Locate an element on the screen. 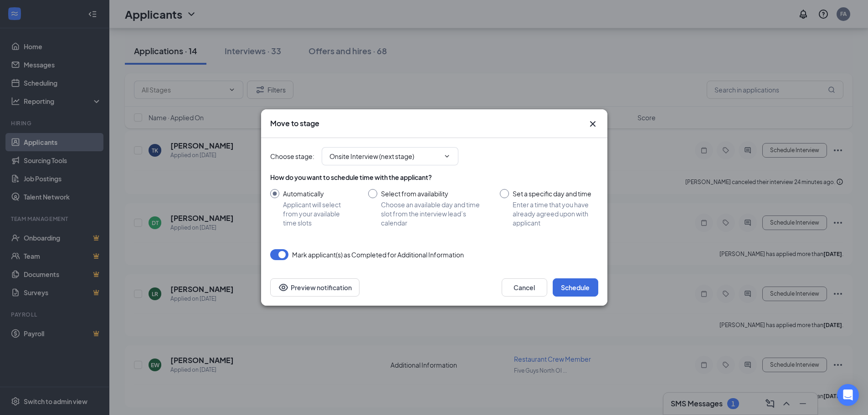 The width and height of the screenshot is (868, 415). svg: Eye is located at coordinates (284, 287).